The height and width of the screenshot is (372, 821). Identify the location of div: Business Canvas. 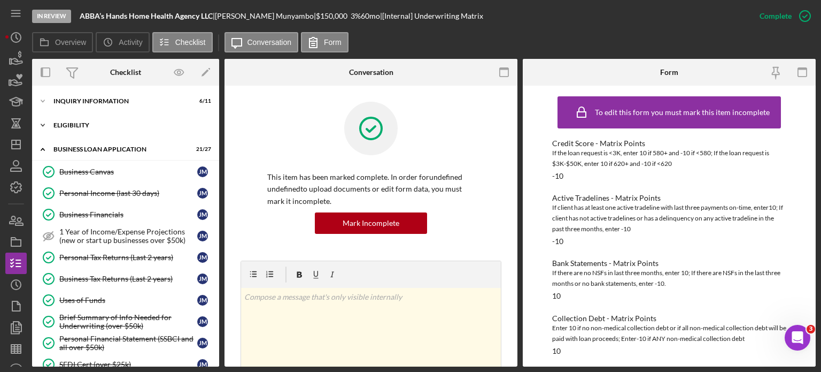
(128, 172).